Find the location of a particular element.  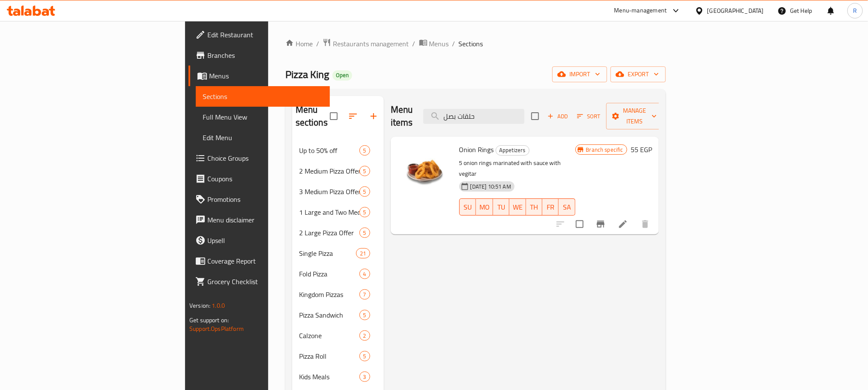

div: 3 Medium Pizza Offer is located at coordinates (329, 191).